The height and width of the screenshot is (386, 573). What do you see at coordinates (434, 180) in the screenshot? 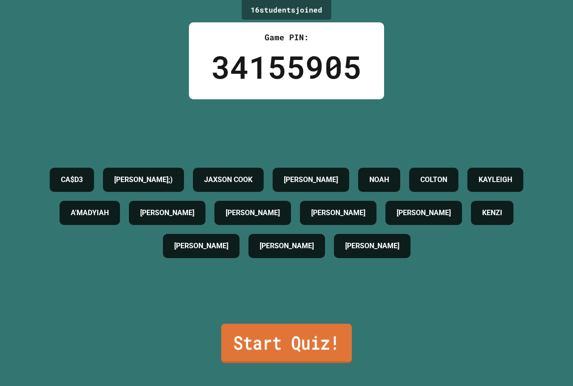
I see `h4: COLTON` at bounding box center [434, 180].